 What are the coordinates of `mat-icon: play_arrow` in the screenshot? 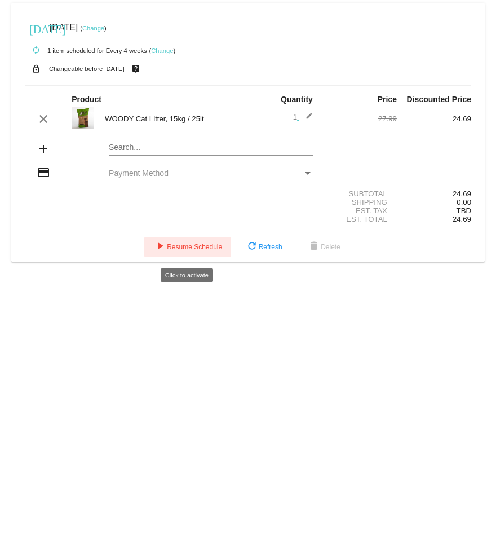 It's located at (160, 247).